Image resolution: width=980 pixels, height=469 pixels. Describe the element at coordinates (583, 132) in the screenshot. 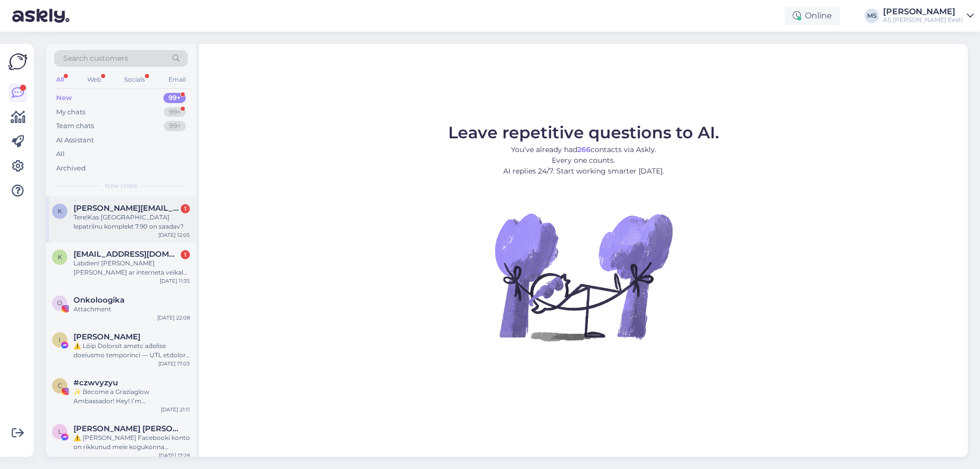

I see `span: Leave repetitive questions to AI.` at that location.